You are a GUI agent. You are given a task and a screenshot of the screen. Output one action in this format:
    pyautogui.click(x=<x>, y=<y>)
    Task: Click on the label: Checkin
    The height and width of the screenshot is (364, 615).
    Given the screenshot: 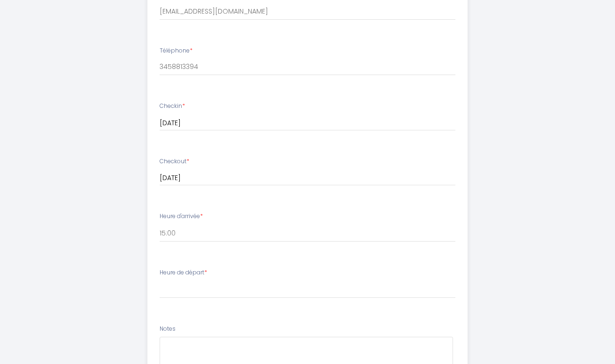 What is the action you would take?
    pyautogui.click(x=172, y=106)
    